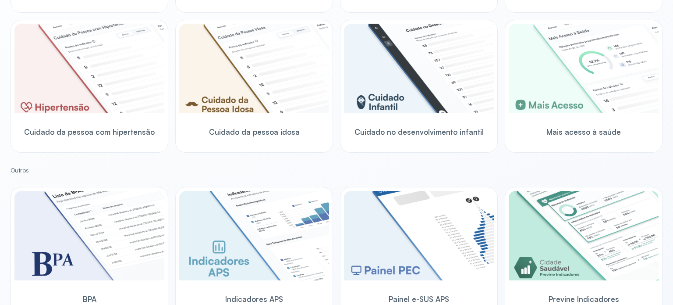 This screenshot has height=305, width=673. Describe the element at coordinates (89, 131) in the screenshot. I see `span: Cuidado da pessoa com hipertensão` at that location.